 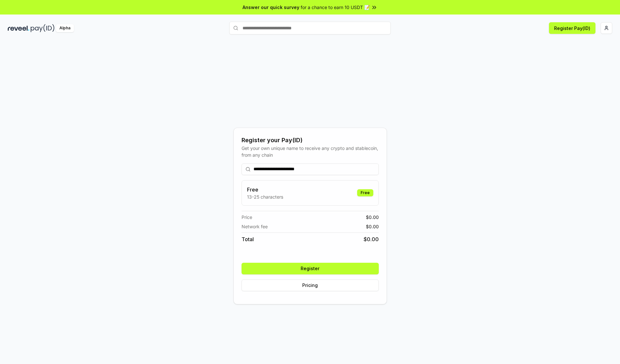 I want to click on div: Free, so click(x=365, y=193).